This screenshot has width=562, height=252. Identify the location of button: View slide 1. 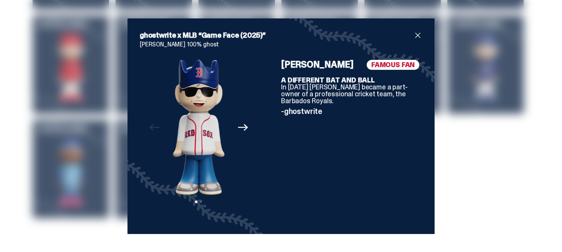
(196, 202).